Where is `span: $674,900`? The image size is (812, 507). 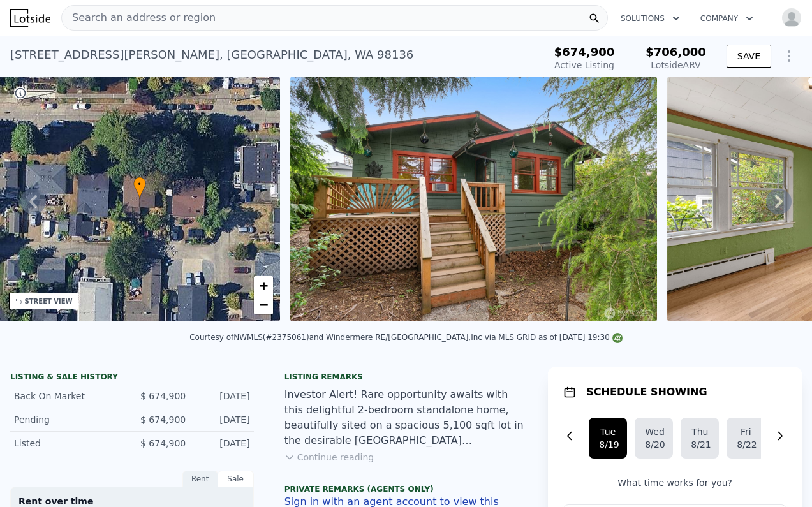 span: $674,900 is located at coordinates (584, 52).